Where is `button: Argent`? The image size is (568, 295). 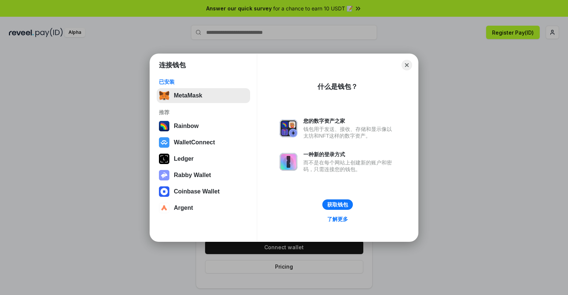 button: Argent is located at coordinates (203, 208).